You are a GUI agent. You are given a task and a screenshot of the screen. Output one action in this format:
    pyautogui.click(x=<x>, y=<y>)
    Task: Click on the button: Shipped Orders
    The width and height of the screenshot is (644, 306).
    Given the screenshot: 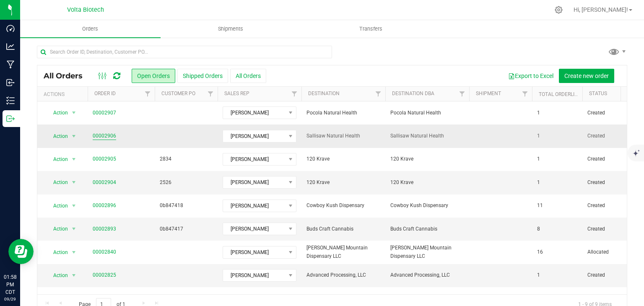 What is the action you would take?
    pyautogui.click(x=202, y=76)
    